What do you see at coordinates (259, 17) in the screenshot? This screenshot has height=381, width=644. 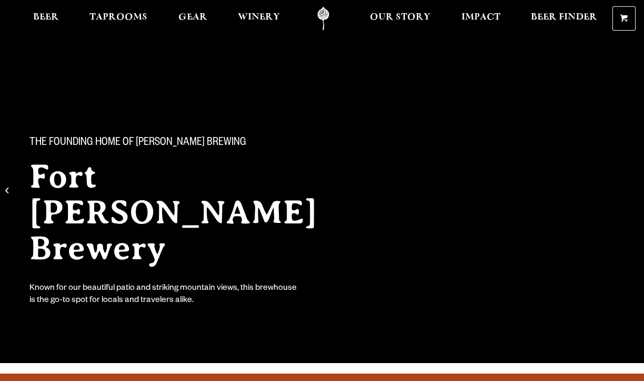 I see `span: Winery` at bounding box center [259, 17].